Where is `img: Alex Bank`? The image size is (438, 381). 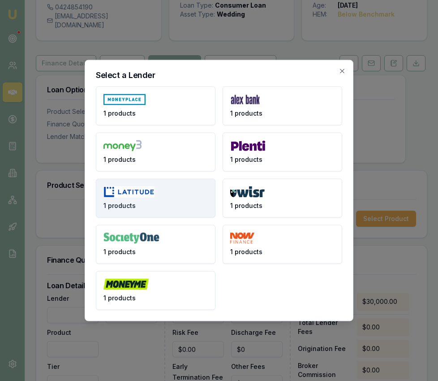
img: Alex Bank is located at coordinates (245, 99).